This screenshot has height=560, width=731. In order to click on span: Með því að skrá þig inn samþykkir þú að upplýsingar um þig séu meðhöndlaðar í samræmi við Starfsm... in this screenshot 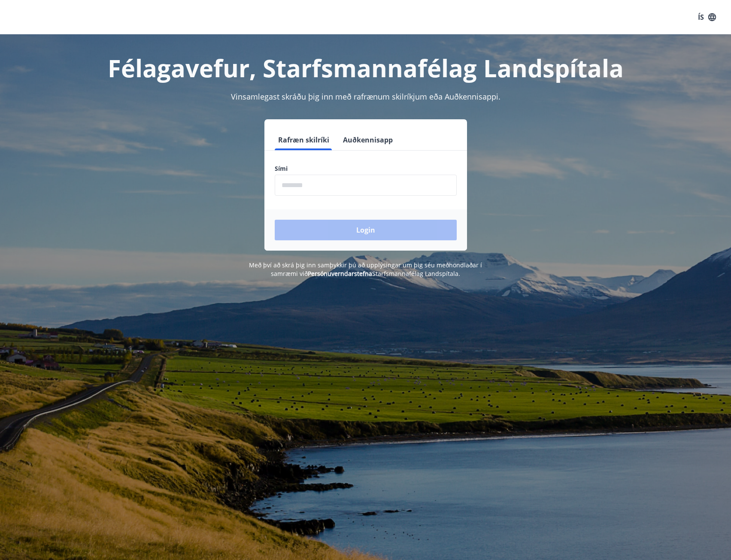, I will do `click(365, 269)`.